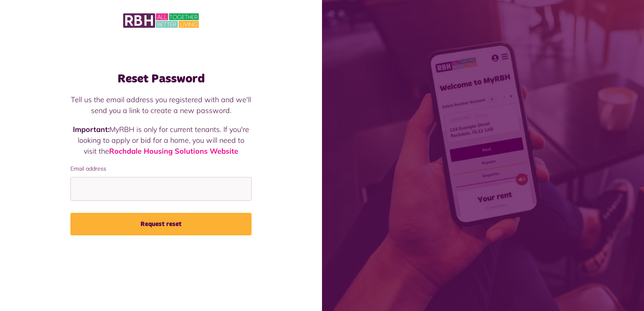  Describe the element at coordinates (161, 168) in the screenshot. I see `label: Email address` at that location.